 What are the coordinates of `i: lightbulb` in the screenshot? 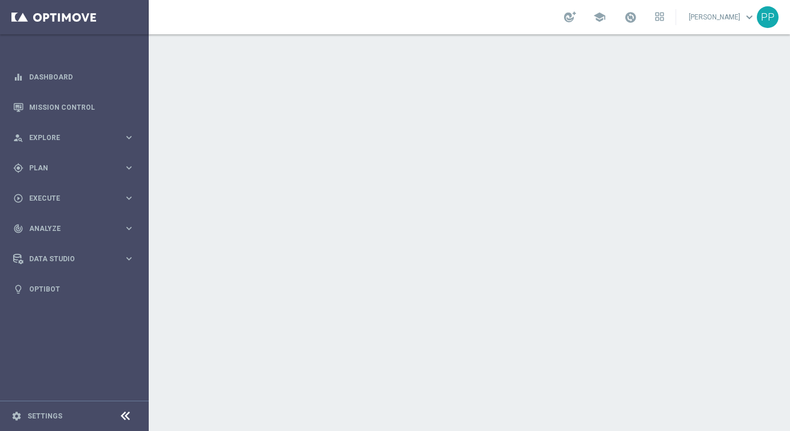 It's located at (18, 289).